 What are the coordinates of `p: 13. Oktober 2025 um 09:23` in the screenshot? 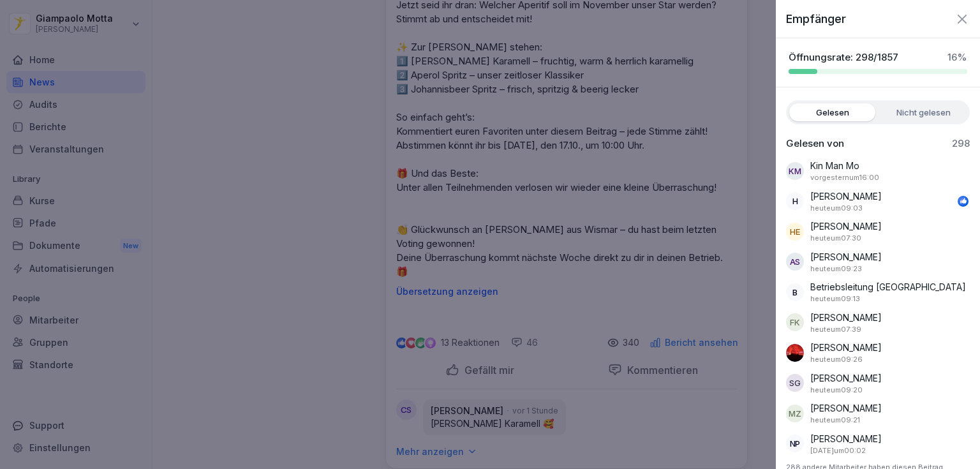 It's located at (836, 269).